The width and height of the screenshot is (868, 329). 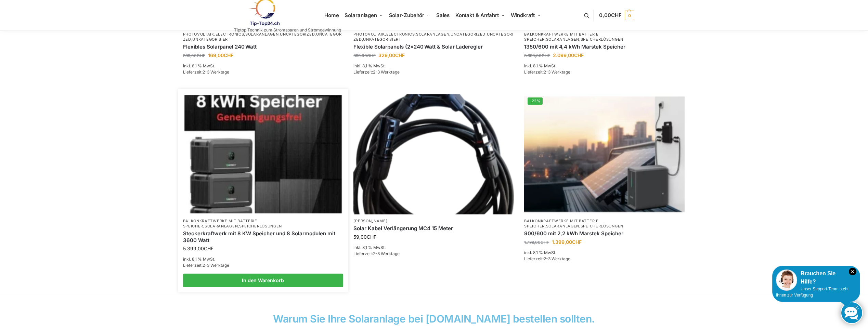 What do you see at coordinates (568, 55) in the screenshot?
I see `bdi: 2.099,00` at bounding box center [568, 55].